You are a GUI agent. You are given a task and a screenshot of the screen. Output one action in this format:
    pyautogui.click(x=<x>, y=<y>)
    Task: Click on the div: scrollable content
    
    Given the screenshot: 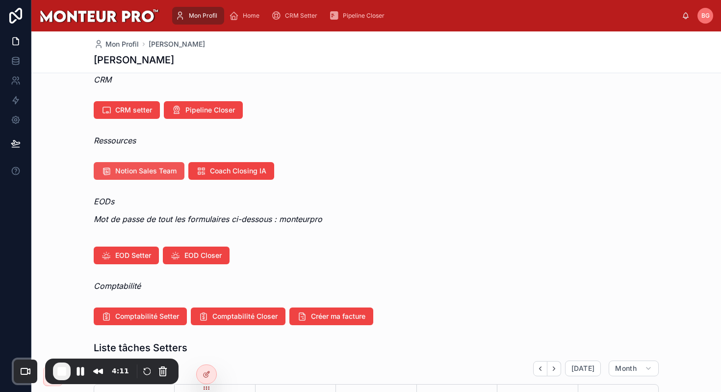 What is the action you would take?
    pyautogui.click(x=424, y=16)
    